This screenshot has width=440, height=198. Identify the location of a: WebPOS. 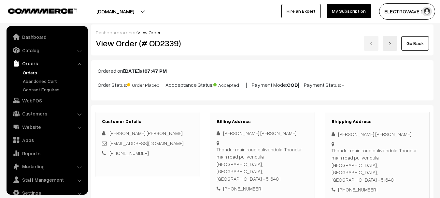
(47, 100).